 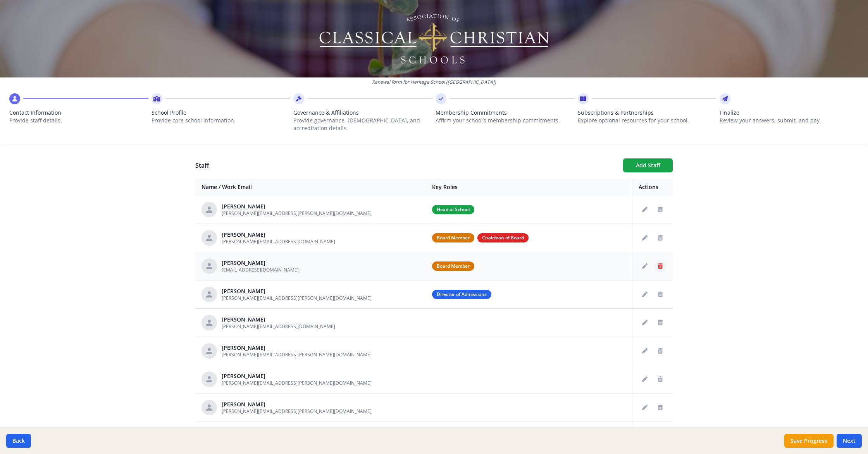 What do you see at coordinates (453, 210) in the screenshot?
I see `span: Head of School` at bounding box center [453, 210].